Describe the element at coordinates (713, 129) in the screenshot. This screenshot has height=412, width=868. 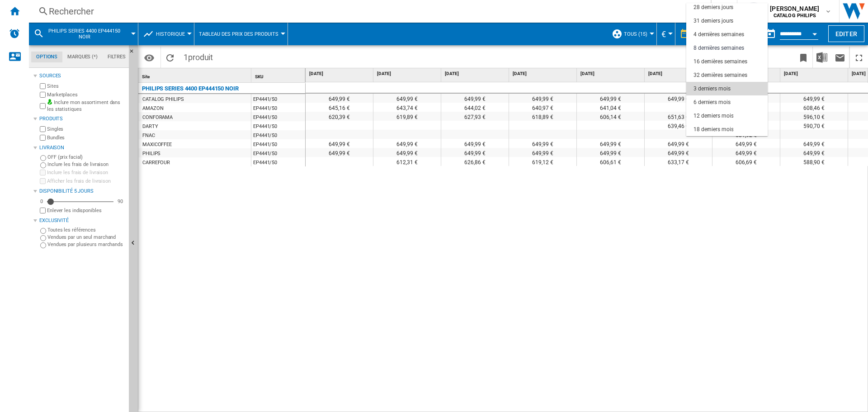
I see `div: 18 derniers mois` at that location.